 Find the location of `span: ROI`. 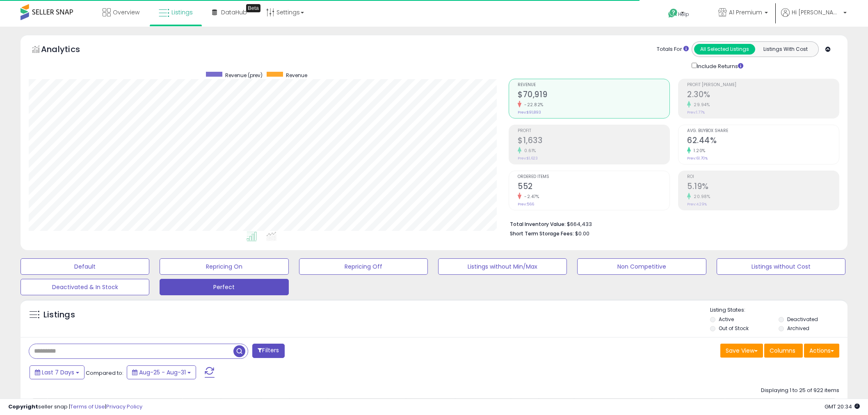

span: ROI is located at coordinates (763, 176).